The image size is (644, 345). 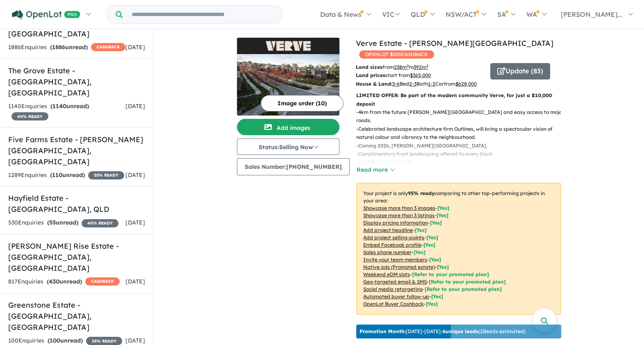 I want to click on a: Verve Estate - Clyde North LogoVerve Estate - Clyde North, so click(x=288, y=77).